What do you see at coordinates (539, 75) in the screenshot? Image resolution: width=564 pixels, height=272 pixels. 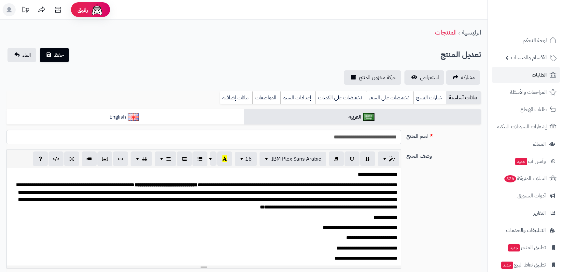 I see `span: الطلبات` at bounding box center [539, 75].